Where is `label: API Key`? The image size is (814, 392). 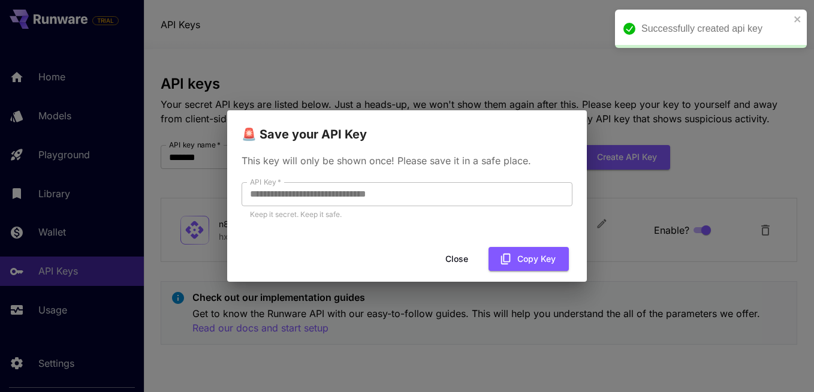
label: API Key is located at coordinates (265, 182).